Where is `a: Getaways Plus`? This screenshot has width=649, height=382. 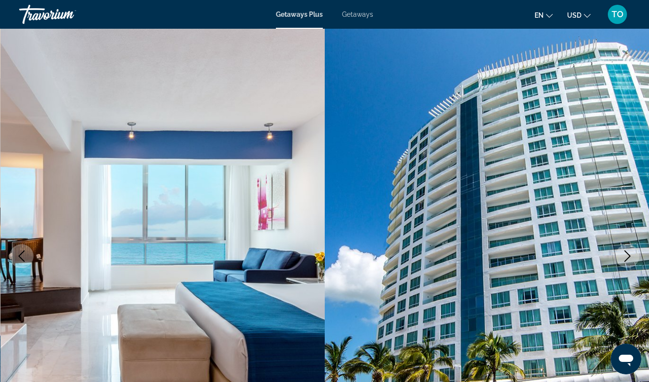 a: Getaways Plus is located at coordinates (299, 14).